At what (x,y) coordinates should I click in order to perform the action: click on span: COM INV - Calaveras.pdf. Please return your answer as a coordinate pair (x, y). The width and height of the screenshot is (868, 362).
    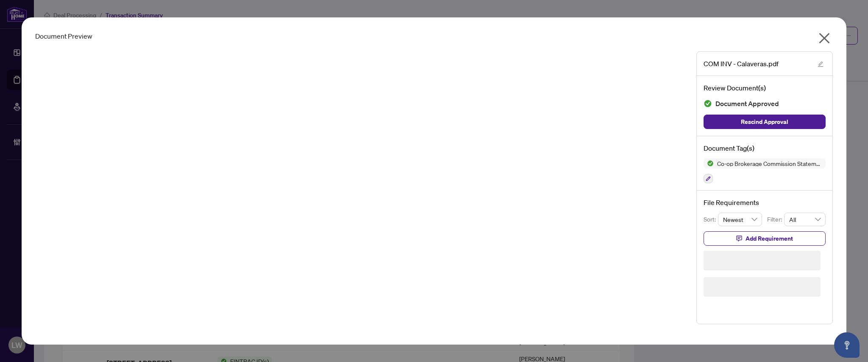
    Looking at the image, I should click on (741, 64).